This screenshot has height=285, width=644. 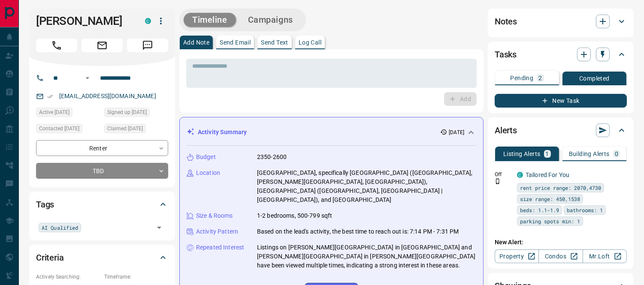 What do you see at coordinates (235, 43) in the screenshot?
I see `p: Send Email` at bounding box center [235, 43].